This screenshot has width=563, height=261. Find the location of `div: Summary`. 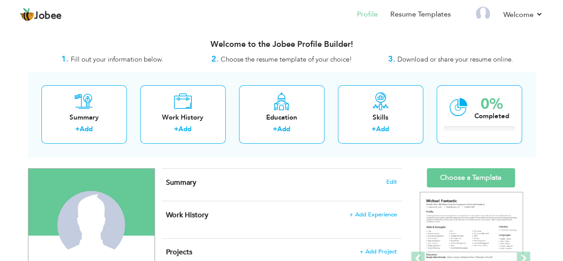

div: Summary is located at coordinates (84, 117).